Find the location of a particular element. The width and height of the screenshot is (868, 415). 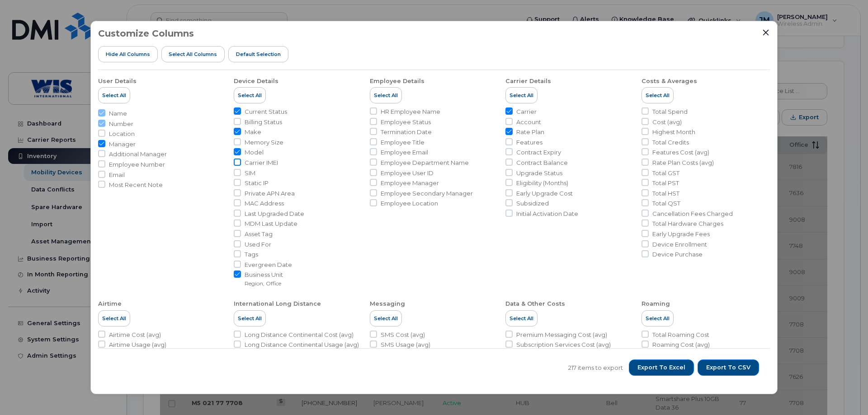

span: Long Distance Continental Cost (avg) is located at coordinates (299, 335).